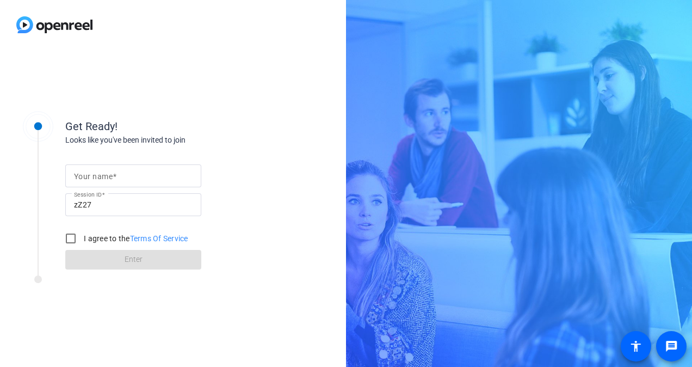 The width and height of the screenshot is (692, 367). Describe the element at coordinates (159, 238) in the screenshot. I see `a: Terms Of Service` at that location.